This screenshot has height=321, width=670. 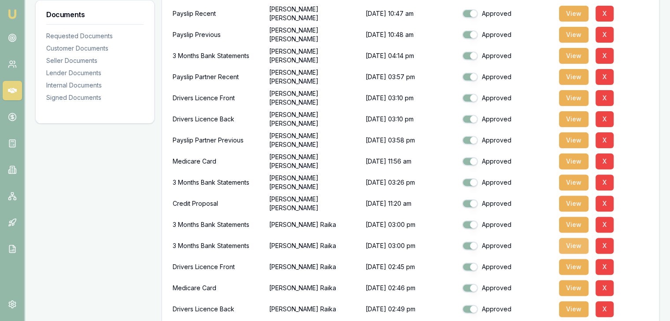 What do you see at coordinates (217, 14) in the screenshot?
I see `div: Payslip Recent` at bounding box center [217, 14].